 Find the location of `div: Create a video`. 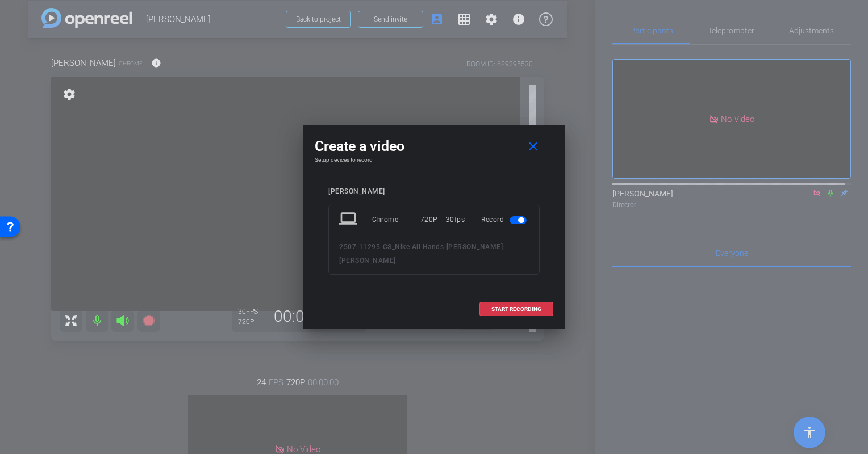

div: Create a video is located at coordinates (434, 147).